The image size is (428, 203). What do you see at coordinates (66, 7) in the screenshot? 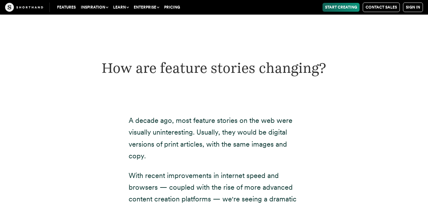
I see `a: Features` at bounding box center [66, 7].